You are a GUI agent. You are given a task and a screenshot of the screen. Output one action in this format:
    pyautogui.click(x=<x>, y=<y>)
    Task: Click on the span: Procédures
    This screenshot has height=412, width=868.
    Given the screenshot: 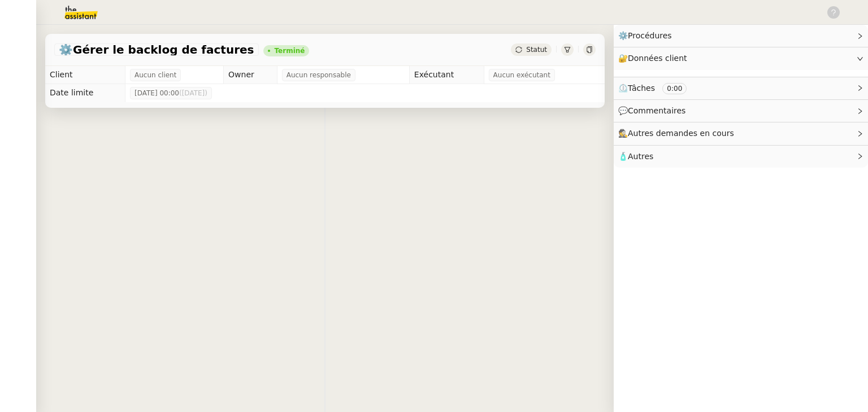 What is the action you would take?
    pyautogui.click(x=650, y=35)
    